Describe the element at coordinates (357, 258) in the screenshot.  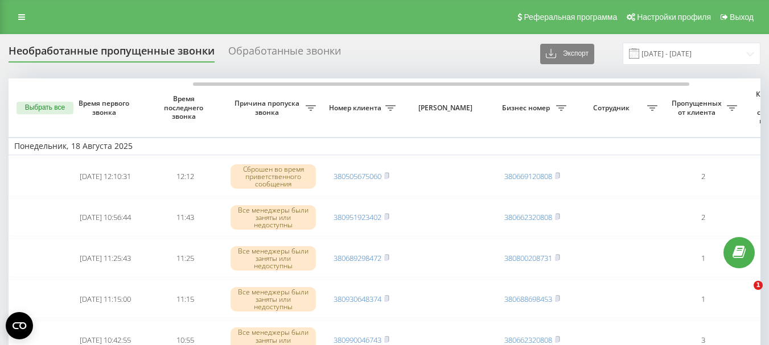
I see `a: 380689298472` at that location.